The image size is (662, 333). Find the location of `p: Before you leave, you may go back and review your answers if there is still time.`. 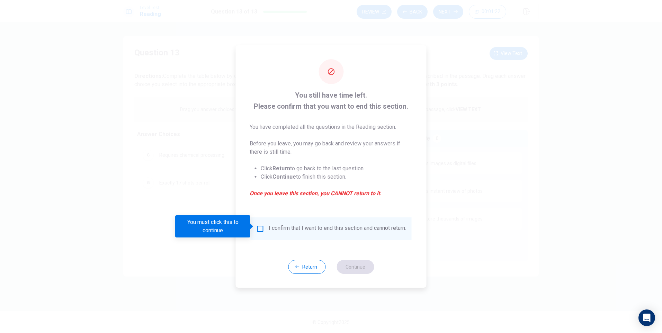

p: Before you leave, you may go back and review your answers if there is still time. is located at coordinates (331, 148).